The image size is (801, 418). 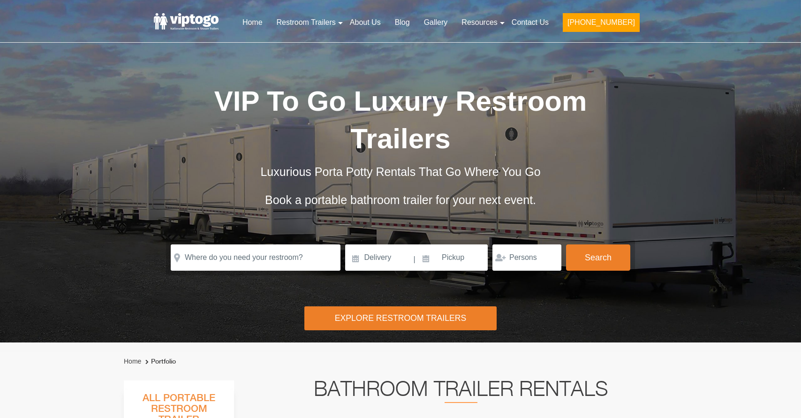 I want to click on input: Where do you need your restroom?, so click(x=256, y=258).